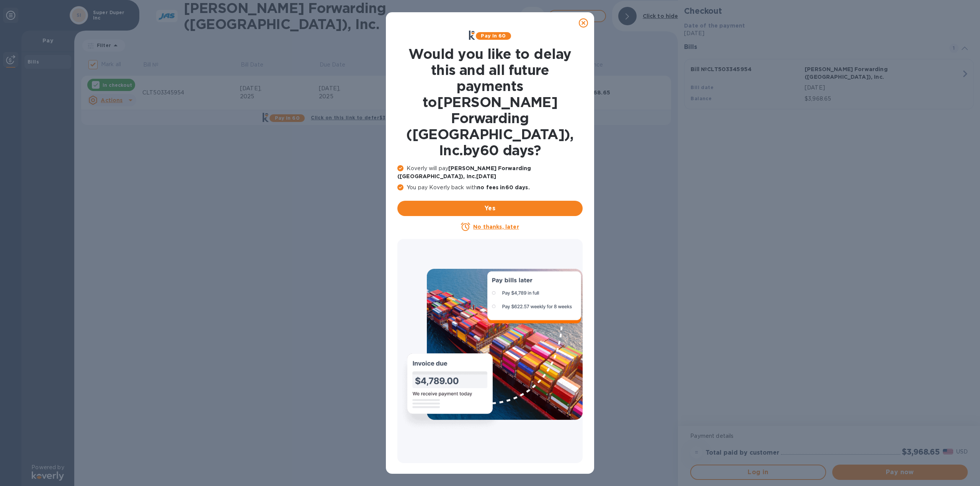  Describe the element at coordinates (490, 173) in the screenshot. I see `p: Koverly will pay` at that location.